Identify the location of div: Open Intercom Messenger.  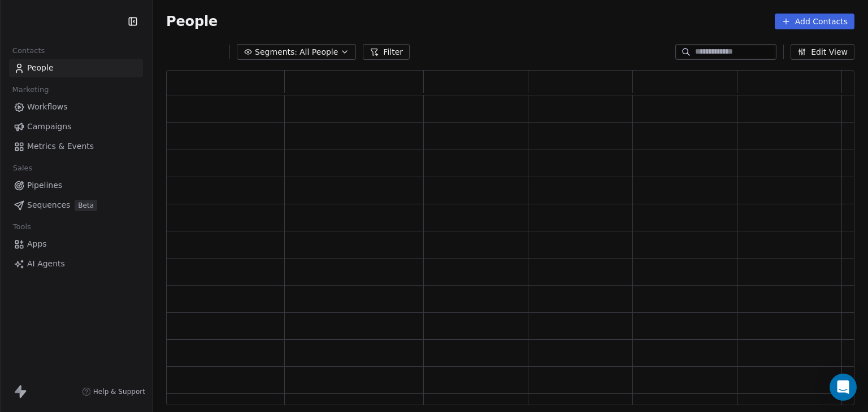
(843, 387).